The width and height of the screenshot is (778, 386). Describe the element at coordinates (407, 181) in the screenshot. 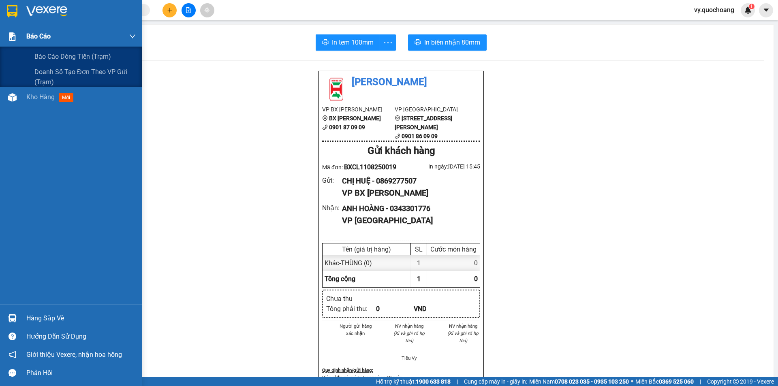

I see `div: CHỊ HUỆ - 0869277507` at that location.